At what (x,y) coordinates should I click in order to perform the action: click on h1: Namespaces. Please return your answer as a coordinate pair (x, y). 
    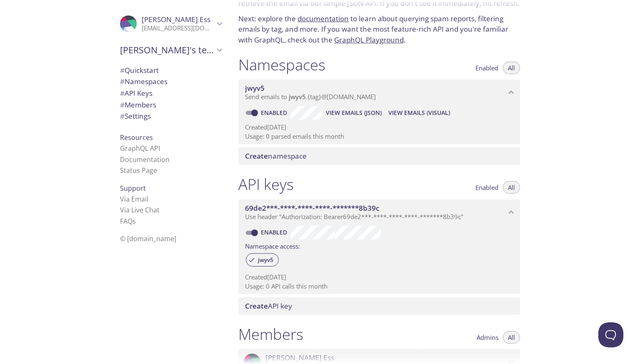
    Looking at the image, I should click on (282, 64).